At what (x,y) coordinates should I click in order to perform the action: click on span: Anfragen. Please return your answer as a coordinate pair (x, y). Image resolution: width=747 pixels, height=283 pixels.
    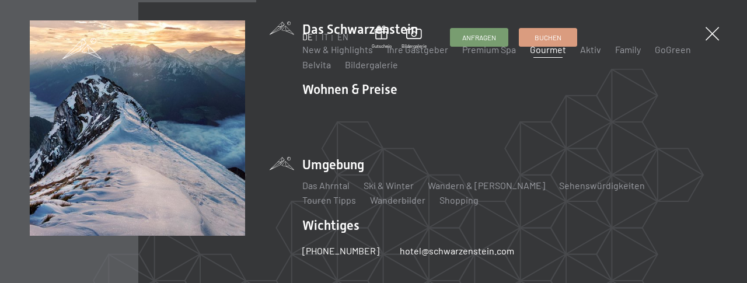
    Looking at the image, I should click on (479, 37).